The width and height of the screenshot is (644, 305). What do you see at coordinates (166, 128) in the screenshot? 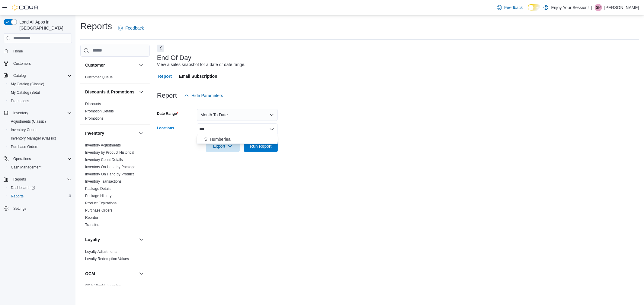
I see `label: Locations` at bounding box center [166, 128].